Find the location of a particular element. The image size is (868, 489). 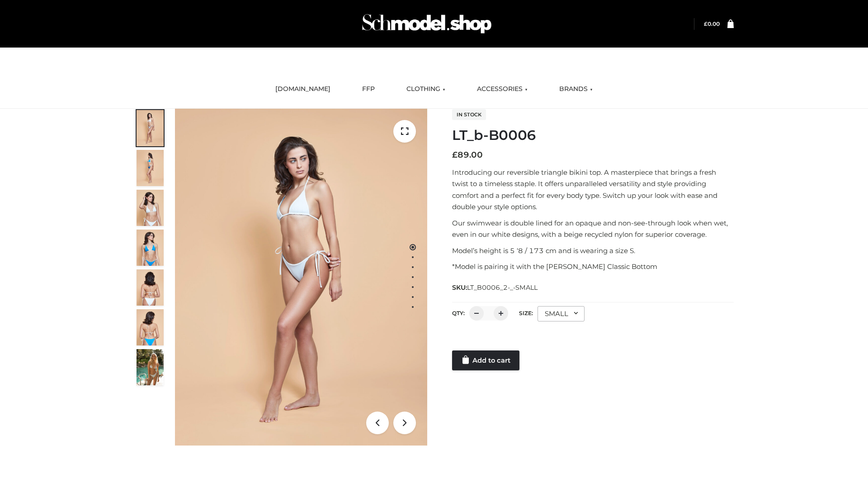

img: ArielClassicBikiniTop_CloudNine_AzureSky_OW114ECO_3-scaled.jpg is located at coordinates (150, 207).